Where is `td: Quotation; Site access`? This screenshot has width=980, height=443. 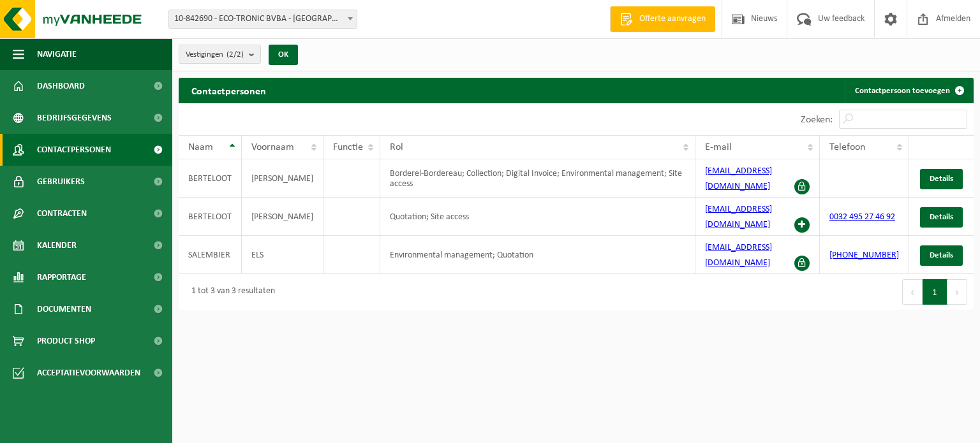
td: Quotation; Site access is located at coordinates (538, 217).